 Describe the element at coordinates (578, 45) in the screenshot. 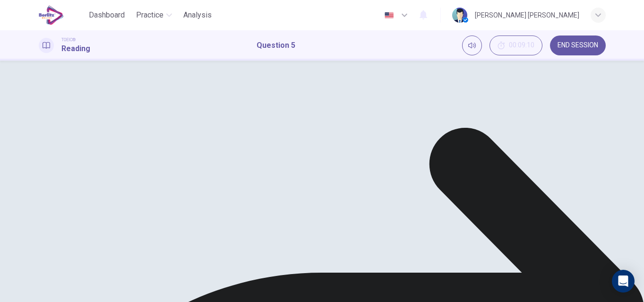

I see `button: END SESSION` at that location.